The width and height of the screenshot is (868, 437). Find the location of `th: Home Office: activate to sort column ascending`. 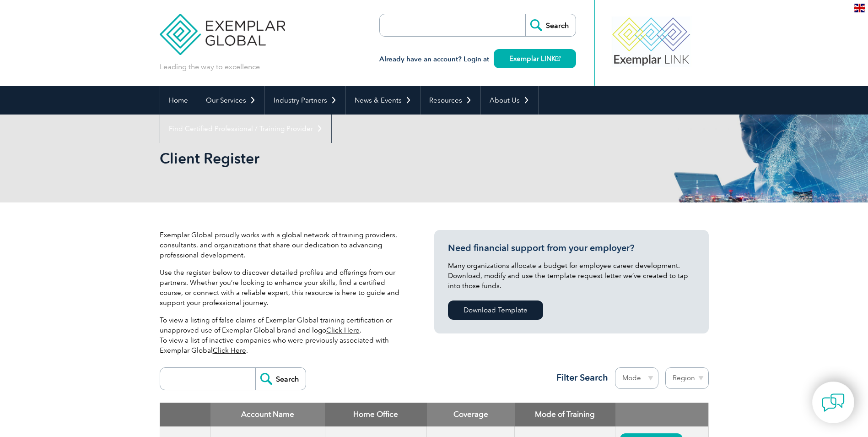

th: Home Office: activate to sort column ascending is located at coordinates (376, 414).